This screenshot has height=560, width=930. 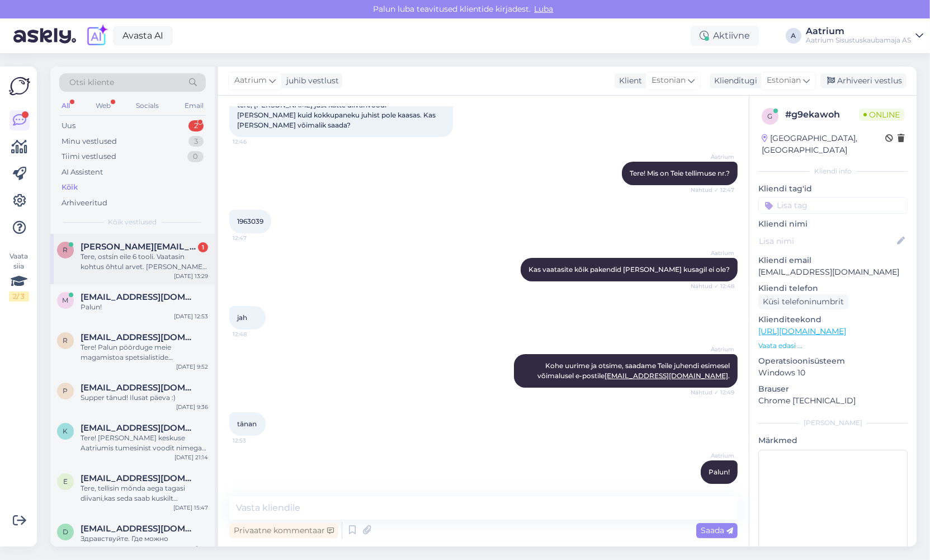 I want to click on span: jah, so click(x=242, y=317).